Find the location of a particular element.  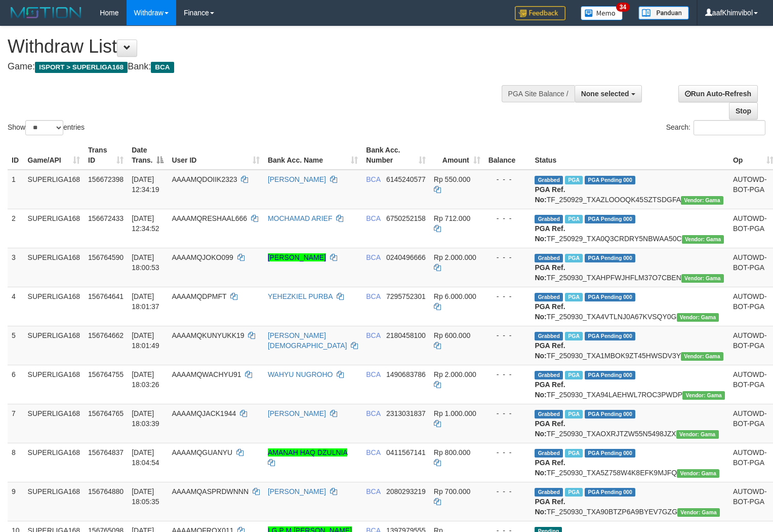

span: Copy 2313031837 to clipboard is located at coordinates (406, 413).